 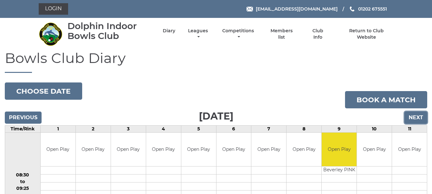 I want to click on input: Previous, so click(x=23, y=118).